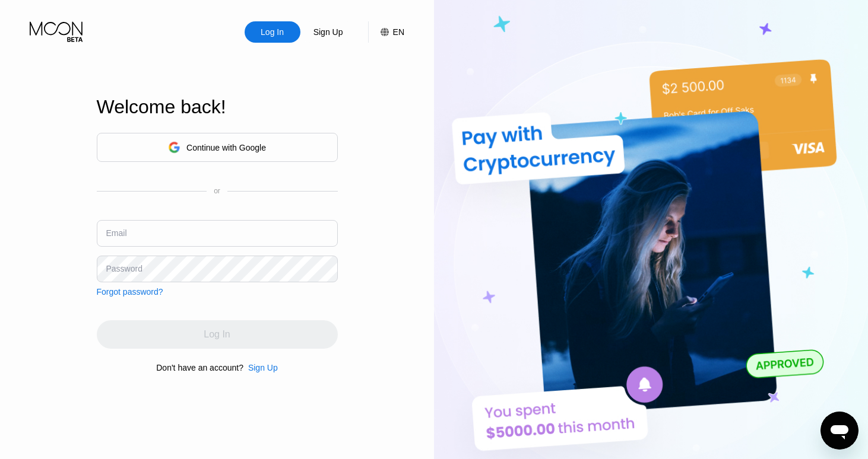 The image size is (868, 459). I want to click on div: Don't have an account?, so click(199, 368).